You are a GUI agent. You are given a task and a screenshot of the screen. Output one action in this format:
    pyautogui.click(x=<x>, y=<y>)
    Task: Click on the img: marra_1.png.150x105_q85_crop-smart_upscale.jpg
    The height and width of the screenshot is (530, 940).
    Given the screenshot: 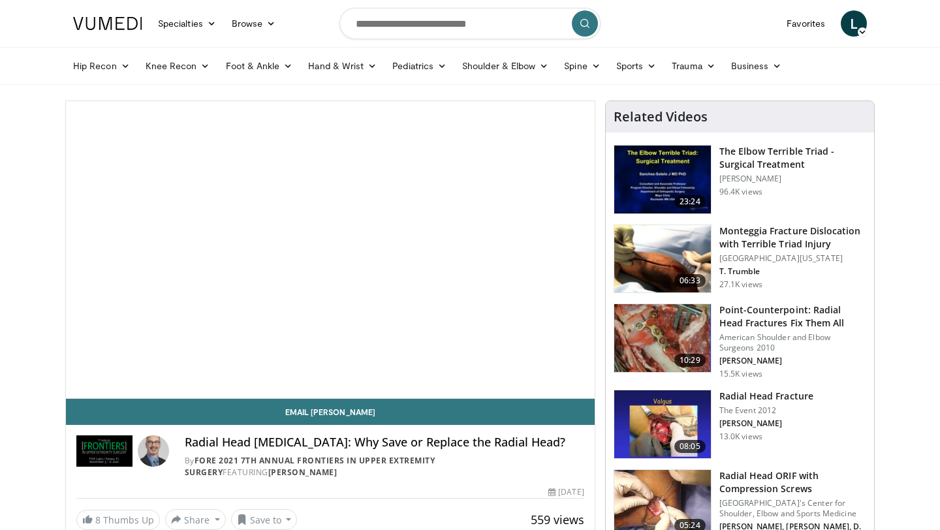 What is the action you would take?
    pyautogui.click(x=663, y=338)
    